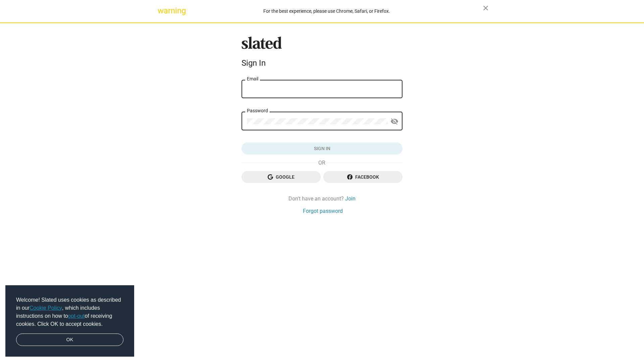 The image size is (644, 362). I want to click on a: Join, so click(350, 198).